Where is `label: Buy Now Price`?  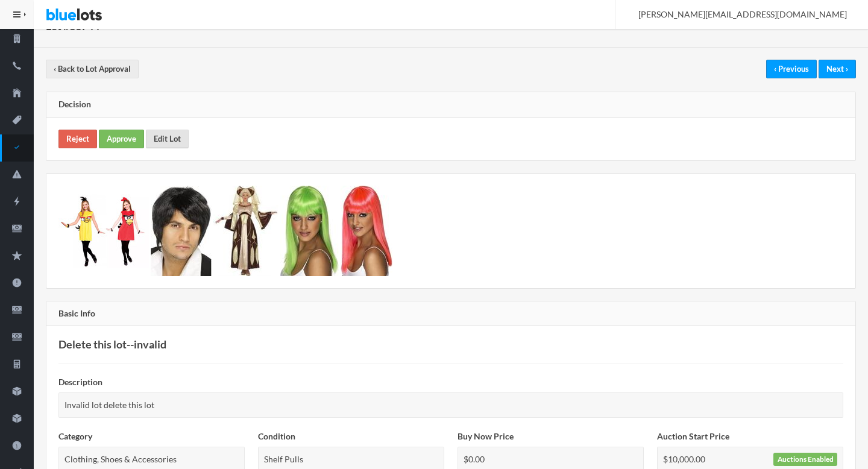 label: Buy Now Price is located at coordinates (485, 436).